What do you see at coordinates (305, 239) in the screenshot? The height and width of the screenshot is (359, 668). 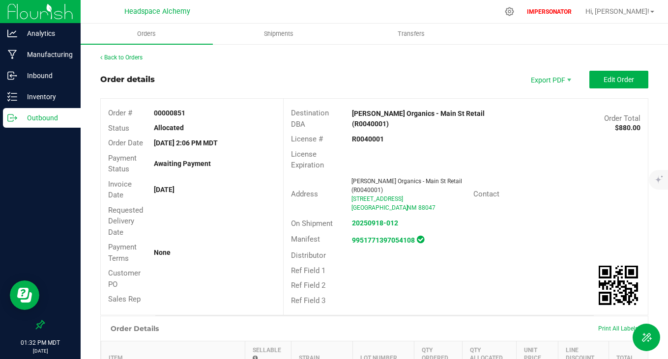 I see `span: Manifest` at bounding box center [305, 239].